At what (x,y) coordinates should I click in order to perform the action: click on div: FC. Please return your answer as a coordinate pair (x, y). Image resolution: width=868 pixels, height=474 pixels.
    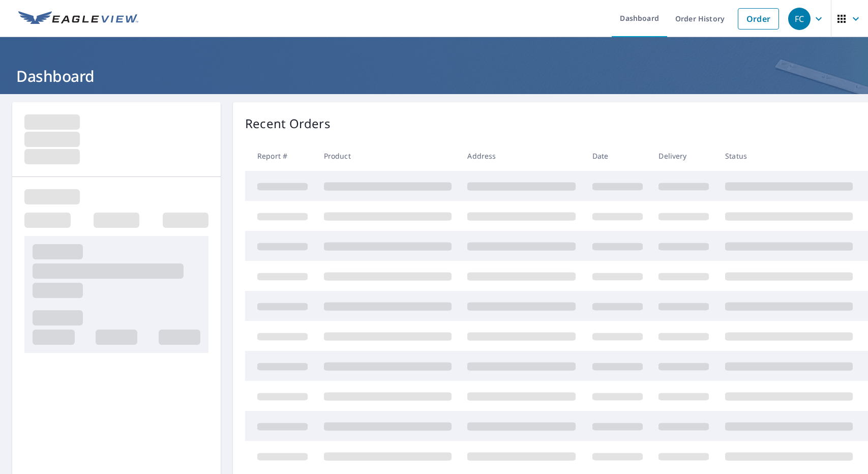
    Looking at the image, I should click on (799, 19).